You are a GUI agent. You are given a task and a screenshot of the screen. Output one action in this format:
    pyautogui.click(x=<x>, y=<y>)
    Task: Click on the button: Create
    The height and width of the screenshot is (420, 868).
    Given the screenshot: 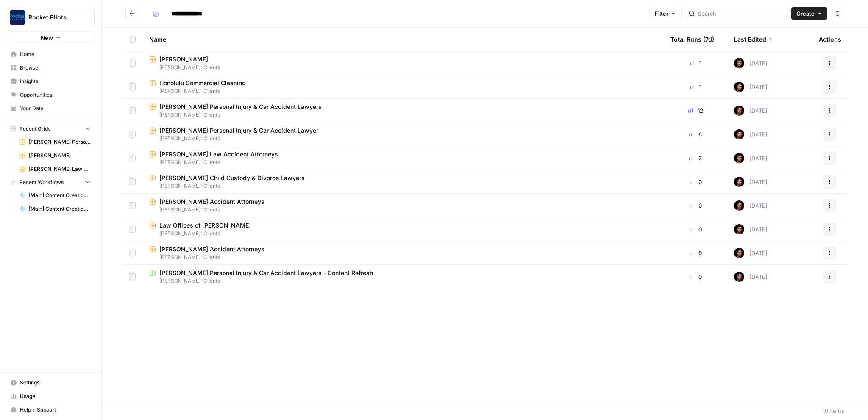 What is the action you would take?
    pyautogui.click(x=809, y=13)
    